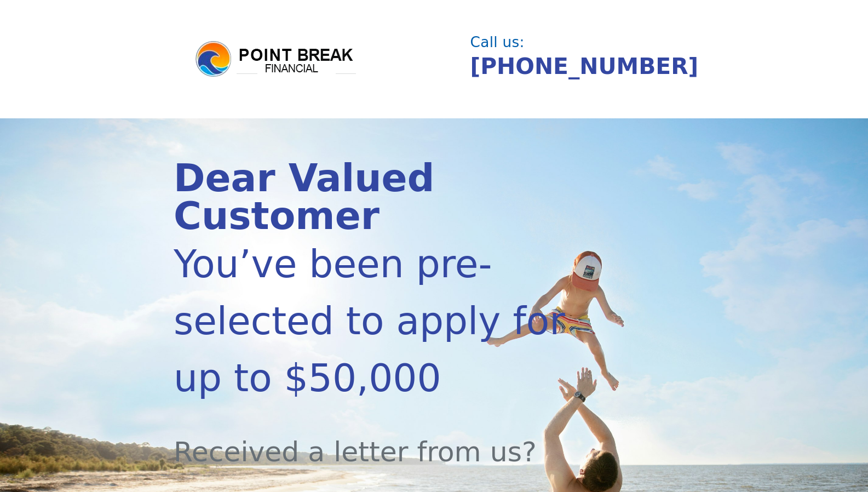 The height and width of the screenshot is (492, 868). What do you see at coordinates (276, 59) in the screenshot?
I see `img: logo.png` at bounding box center [276, 59].